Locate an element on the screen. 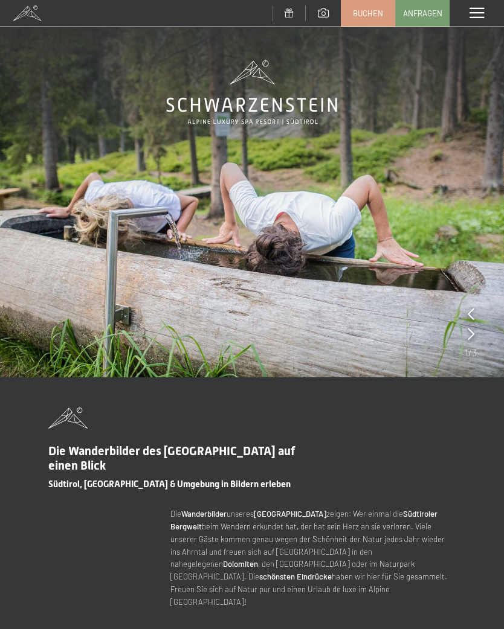  p: Die unseres zeigen: Wer einmal die beim Wandern erkundet hat, der hat sein Herz an sie verloren. ... is located at coordinates (313, 558).